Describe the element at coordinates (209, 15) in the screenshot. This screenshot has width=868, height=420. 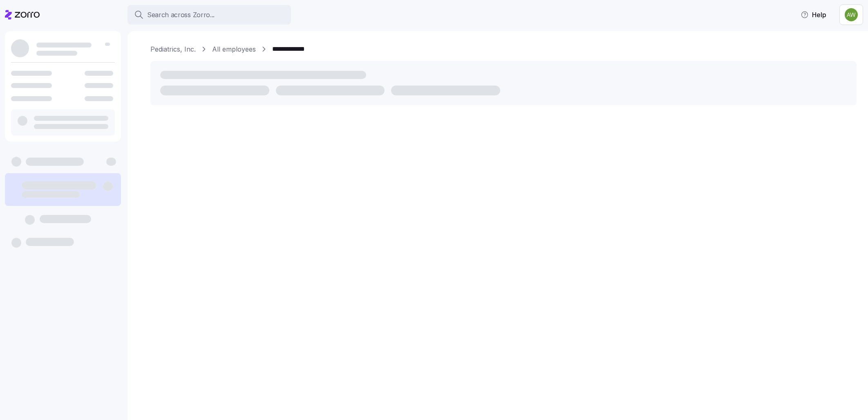
I see `button: Search across Zorro...` at that location.